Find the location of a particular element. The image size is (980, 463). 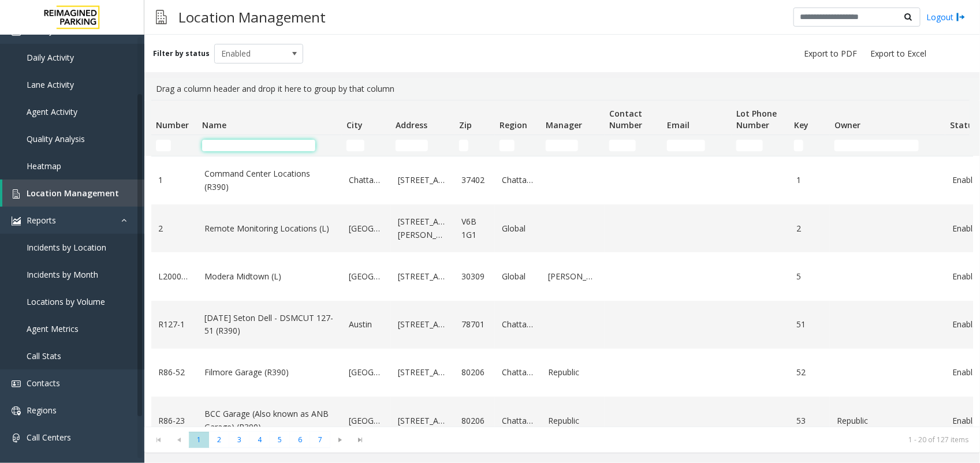

td: Key Filter is located at coordinates (809, 145).